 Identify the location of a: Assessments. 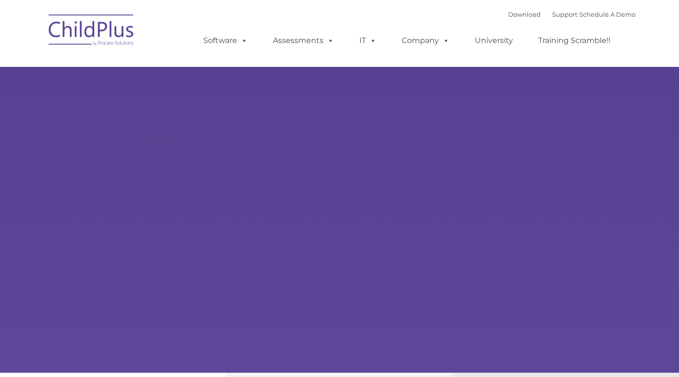
(304, 41).